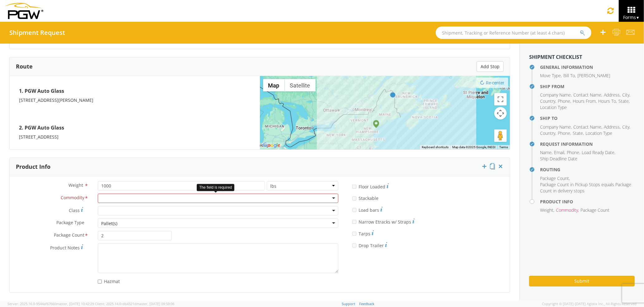  Describe the element at coordinates (134, 303) in the screenshot. I see `span: Client: 2025.14.0-db4321d` at that location.